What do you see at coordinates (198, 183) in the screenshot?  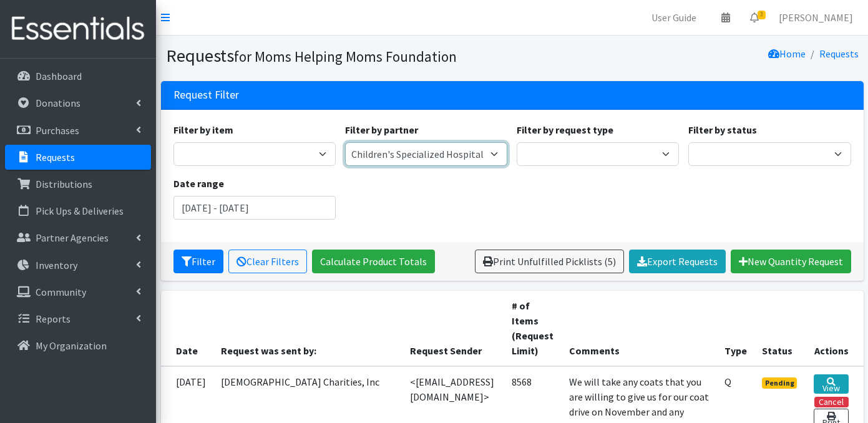 I see `label: Date range` at bounding box center [198, 183].